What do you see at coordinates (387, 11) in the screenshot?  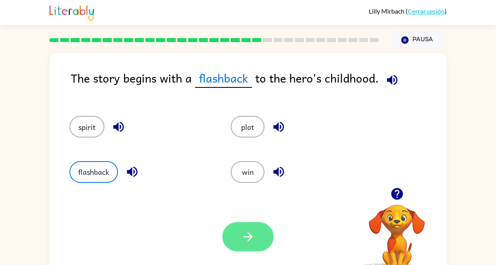 I see `span: Lilly Mirbach` at bounding box center [387, 11].